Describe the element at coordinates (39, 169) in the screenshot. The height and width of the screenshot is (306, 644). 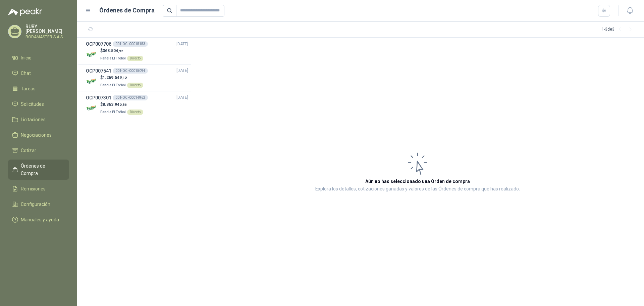
I see `a: Órdenes de Compra` at that location.